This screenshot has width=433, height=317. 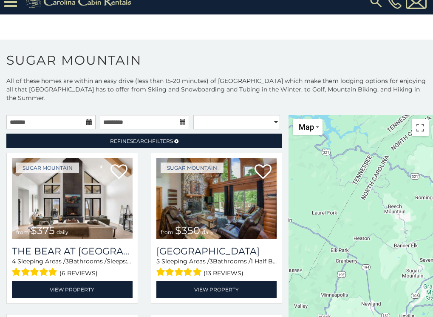 I want to click on span: (6 reviews), so click(x=79, y=273).